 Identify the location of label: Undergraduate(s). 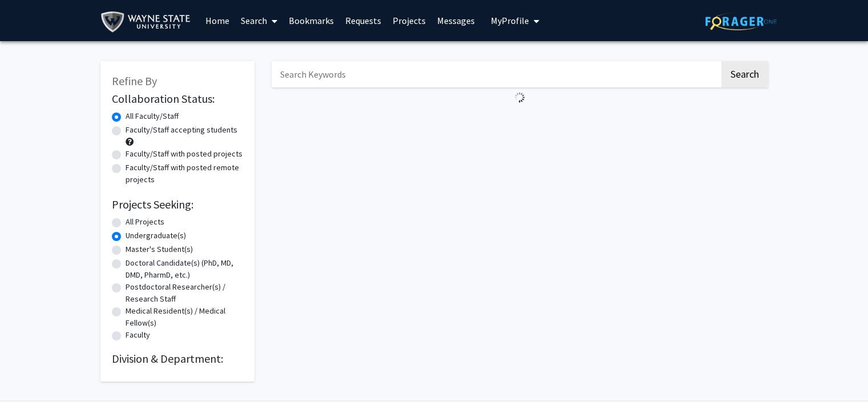
(156, 235).